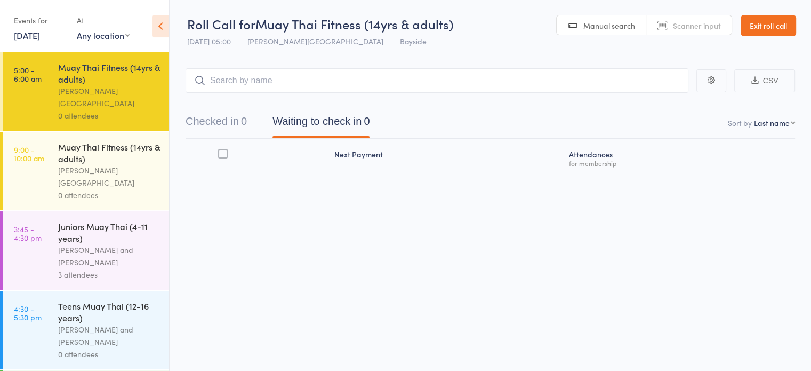 The height and width of the screenshot is (371, 811). Describe the element at coordinates (354, 23) in the screenshot. I see `span: Muay Thai Fitness (14yrs & adults)` at that location.